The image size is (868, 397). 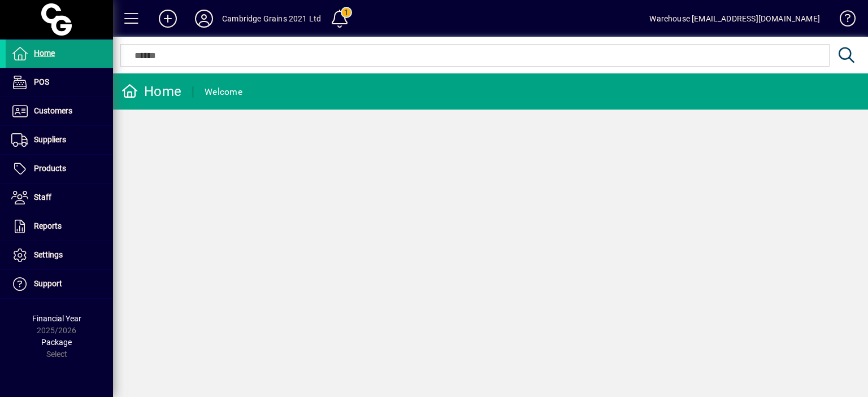 What do you see at coordinates (59, 111) in the screenshot?
I see `a: Customers` at bounding box center [59, 111].